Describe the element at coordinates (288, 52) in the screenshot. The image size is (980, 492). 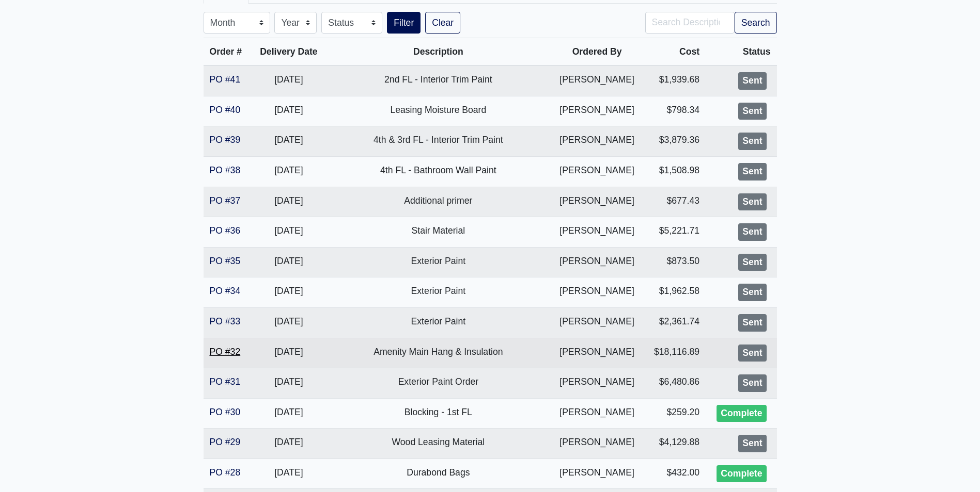
I see `th: Delivery Date` at that location.